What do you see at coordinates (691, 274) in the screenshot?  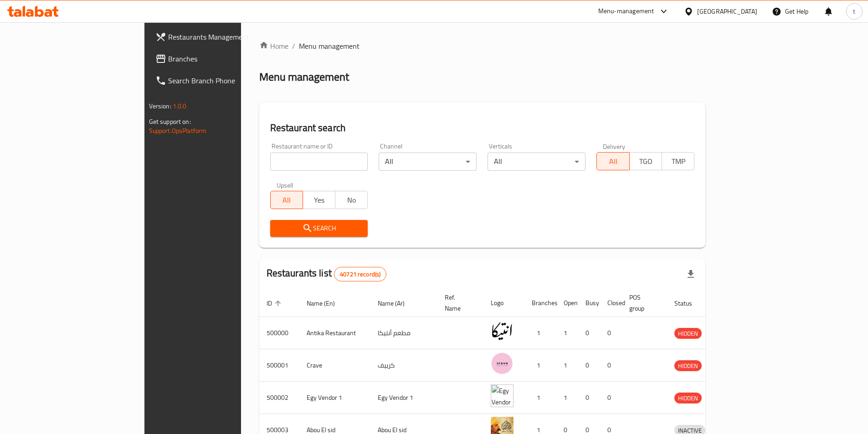 I see `div: Export file` at bounding box center [691, 274].